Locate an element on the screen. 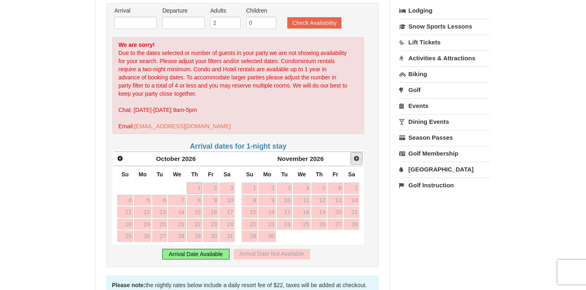 The width and height of the screenshot is (586, 290). label: Departure is located at coordinates (184, 11).